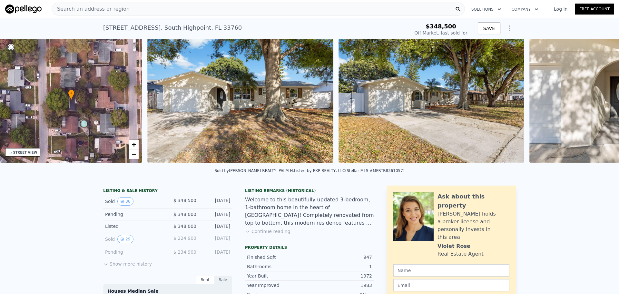 The width and height of the screenshot is (619, 294). Describe the element at coordinates (341, 276) in the screenshot. I see `div: 1972` at that location.